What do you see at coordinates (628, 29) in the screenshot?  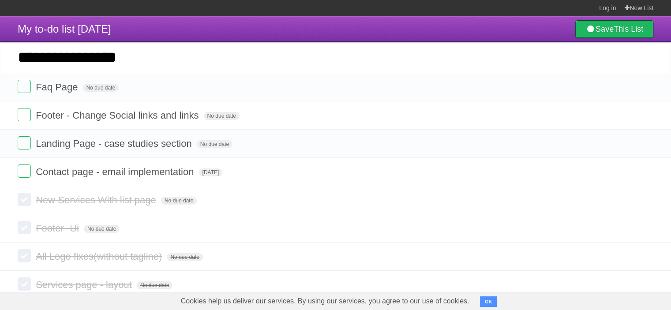 I see `b: This List` at bounding box center [628, 29].